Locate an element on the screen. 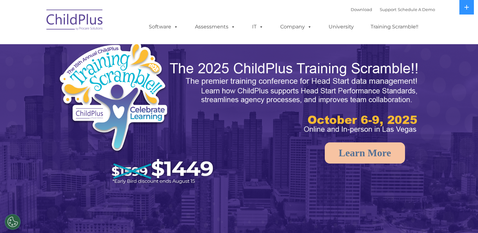 The height and width of the screenshot is (233, 478). a: Company is located at coordinates (296, 27).